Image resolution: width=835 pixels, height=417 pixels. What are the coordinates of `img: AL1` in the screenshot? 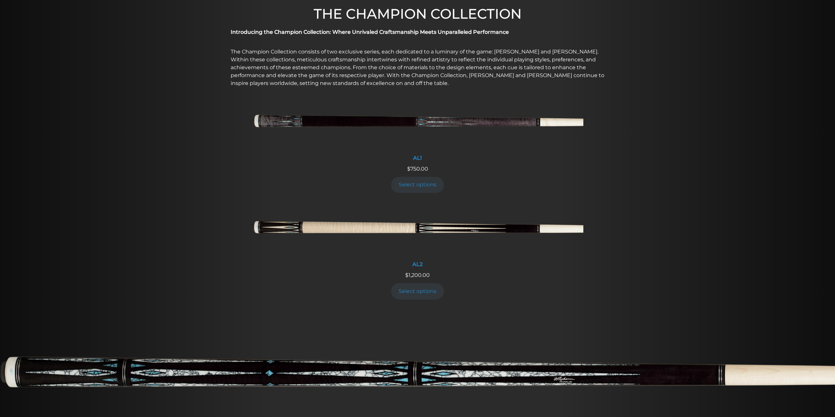 It's located at (417, 123).